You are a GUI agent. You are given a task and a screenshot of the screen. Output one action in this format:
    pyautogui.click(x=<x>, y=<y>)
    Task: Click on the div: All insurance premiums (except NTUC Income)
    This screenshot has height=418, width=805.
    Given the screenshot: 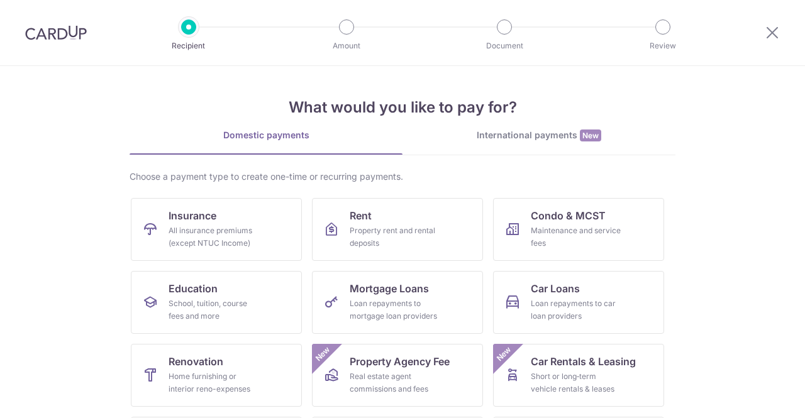 What is the action you would take?
    pyautogui.click(x=214, y=237)
    